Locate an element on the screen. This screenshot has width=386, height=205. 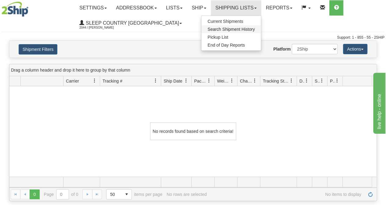
a: Weight filter column settings is located at coordinates (232, 81).